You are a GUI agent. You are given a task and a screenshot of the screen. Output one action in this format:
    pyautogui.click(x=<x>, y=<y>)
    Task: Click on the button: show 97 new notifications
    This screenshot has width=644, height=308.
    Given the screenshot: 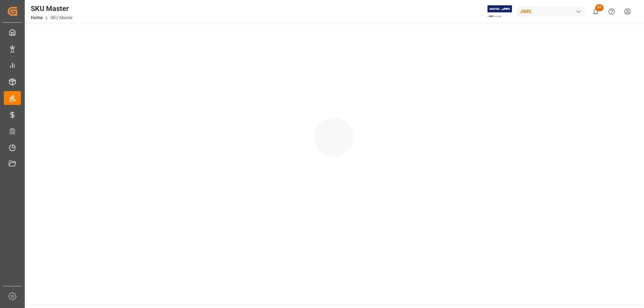 What is the action you would take?
    pyautogui.click(x=595, y=12)
    